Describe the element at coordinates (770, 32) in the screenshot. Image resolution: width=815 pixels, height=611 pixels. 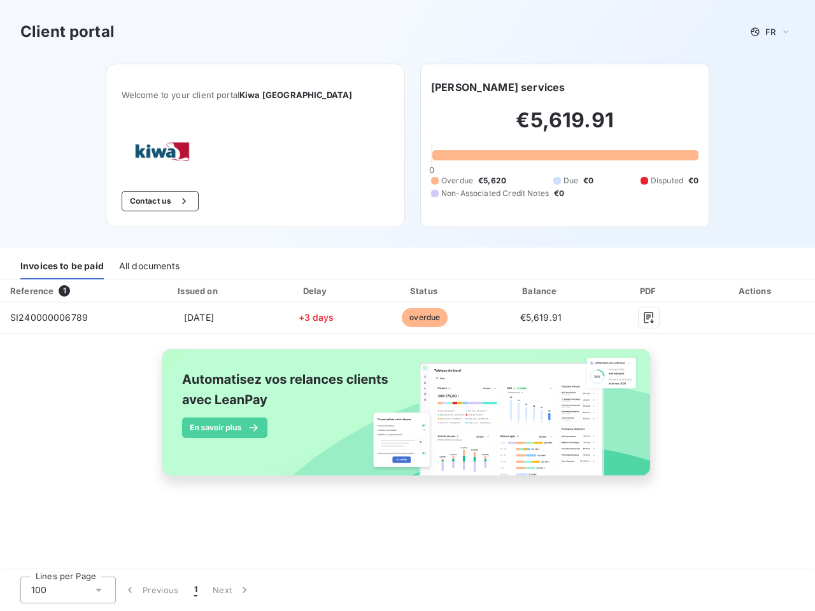
I see `span: FR` at that location.